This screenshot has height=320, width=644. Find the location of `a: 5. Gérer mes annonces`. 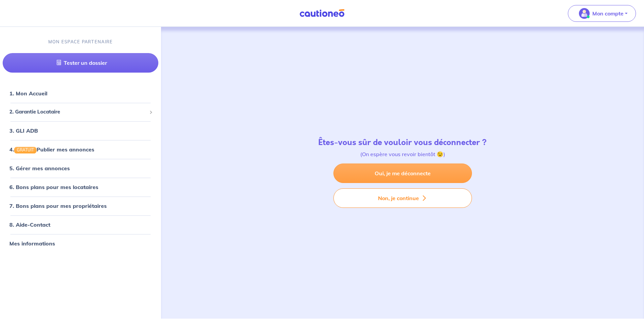

a: 5. Gérer mes annonces is located at coordinates (39, 168).